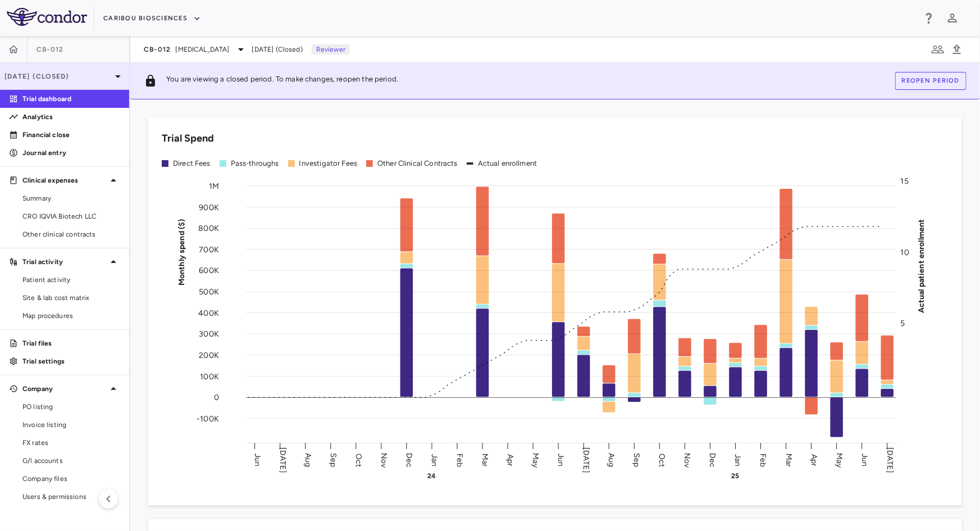  I want to click on span: Company files, so click(72, 479).